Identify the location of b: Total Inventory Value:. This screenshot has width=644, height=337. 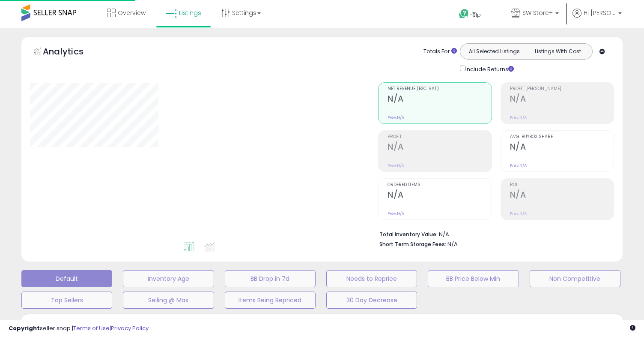
(409, 234).